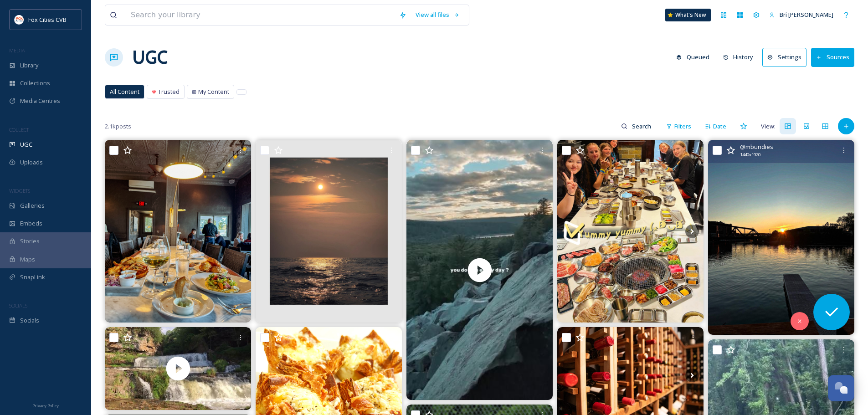  Describe the element at coordinates (30, 241) in the screenshot. I see `span: Stories` at that location.